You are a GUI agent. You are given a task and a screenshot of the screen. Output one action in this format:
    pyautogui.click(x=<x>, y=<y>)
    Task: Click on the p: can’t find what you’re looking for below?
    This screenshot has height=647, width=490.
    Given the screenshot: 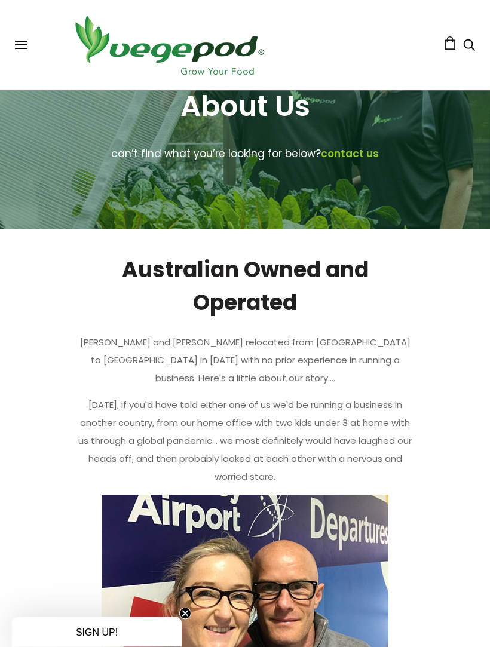 What is the action you would take?
    pyautogui.click(x=245, y=160)
    